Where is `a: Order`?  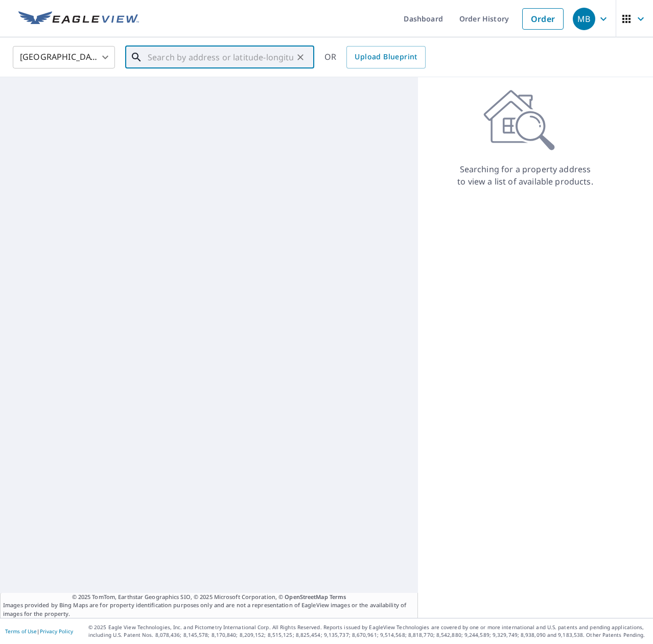
a: Order is located at coordinates (542, 19).